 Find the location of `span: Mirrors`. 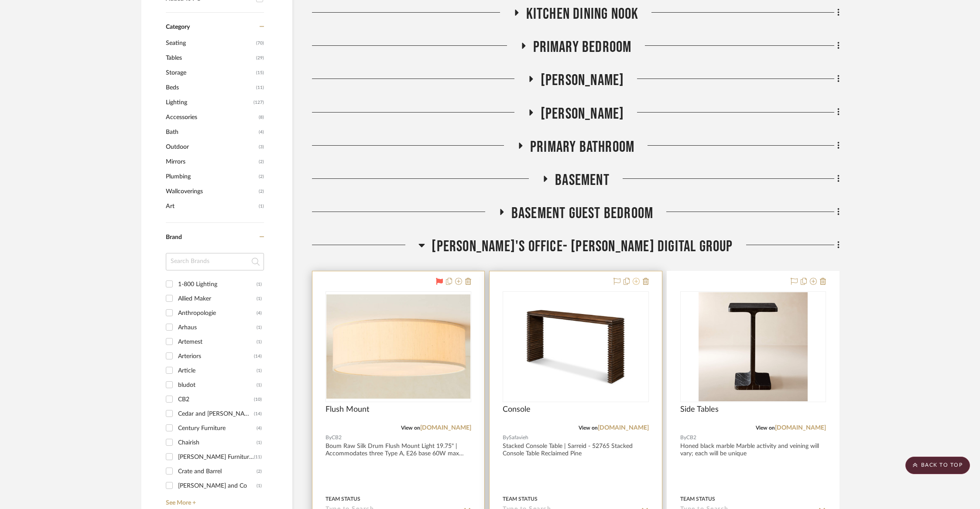

span: Mirrors is located at coordinates (211, 162).